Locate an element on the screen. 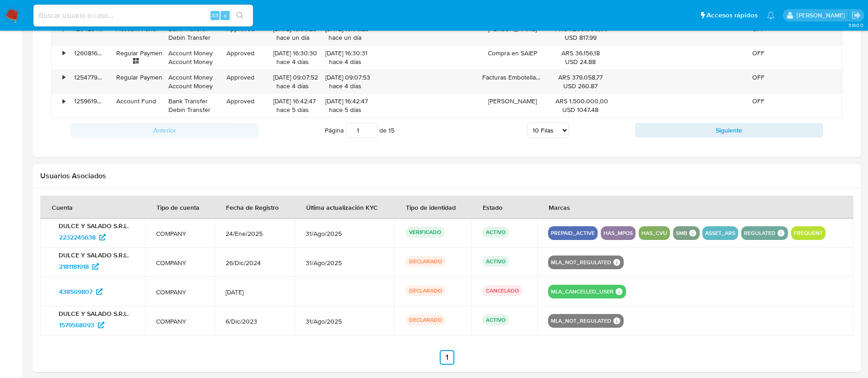  button: search-icon is located at coordinates (240, 16).